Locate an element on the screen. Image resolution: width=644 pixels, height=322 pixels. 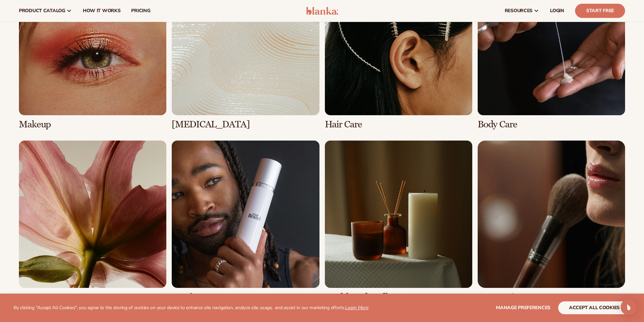
a: Start Free is located at coordinates (600, 11).